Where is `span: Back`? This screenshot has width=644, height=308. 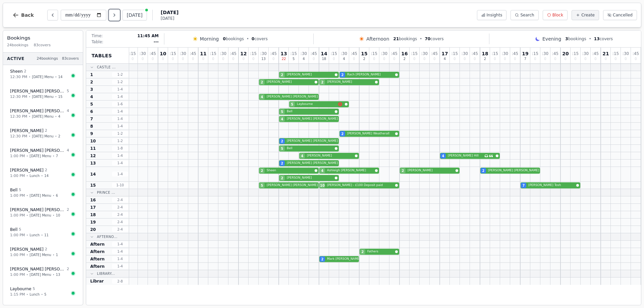 span: Back is located at coordinates (27, 15).